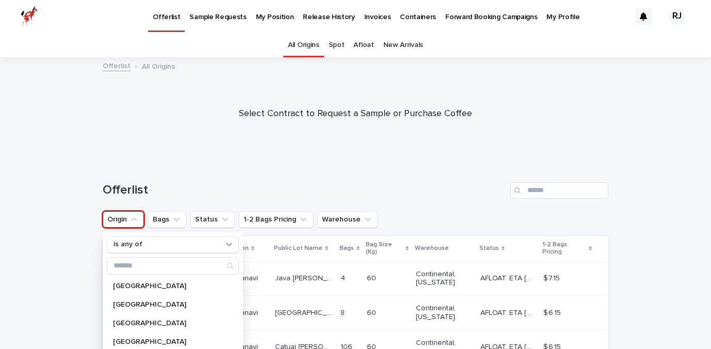 The height and width of the screenshot is (349, 711). What do you see at coordinates (343, 311) in the screenshot?
I see `p: 8` at bounding box center [343, 311].